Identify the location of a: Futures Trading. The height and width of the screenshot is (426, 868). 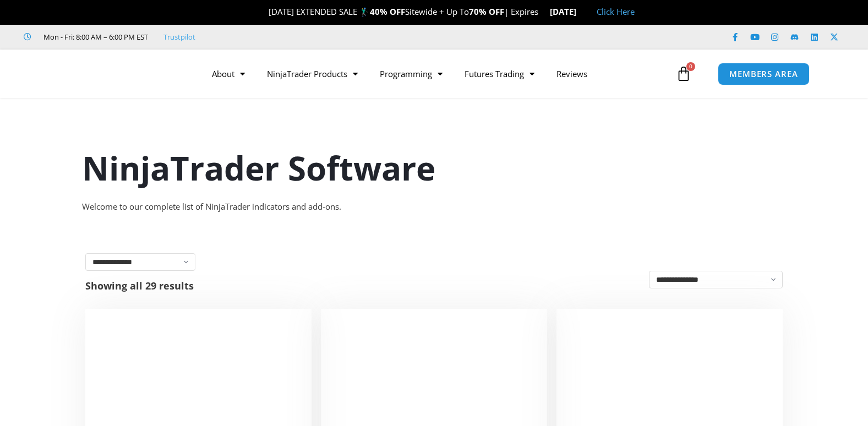
(499, 73).